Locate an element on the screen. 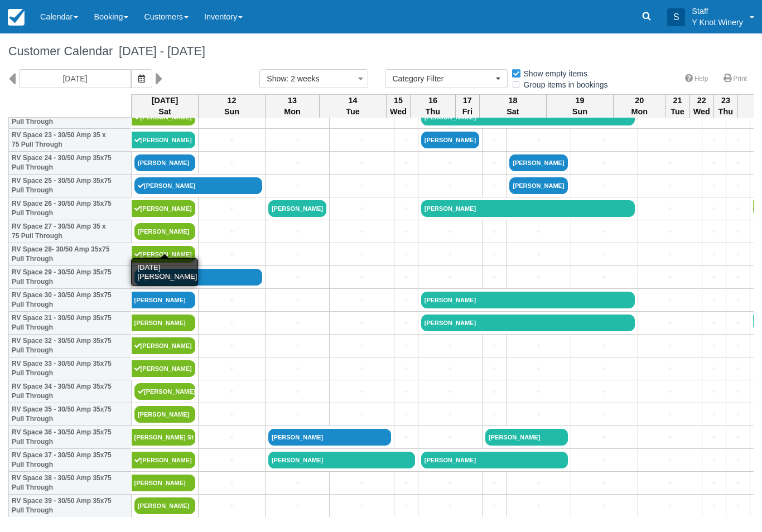  span: Group items in bookings is located at coordinates (564, 84).